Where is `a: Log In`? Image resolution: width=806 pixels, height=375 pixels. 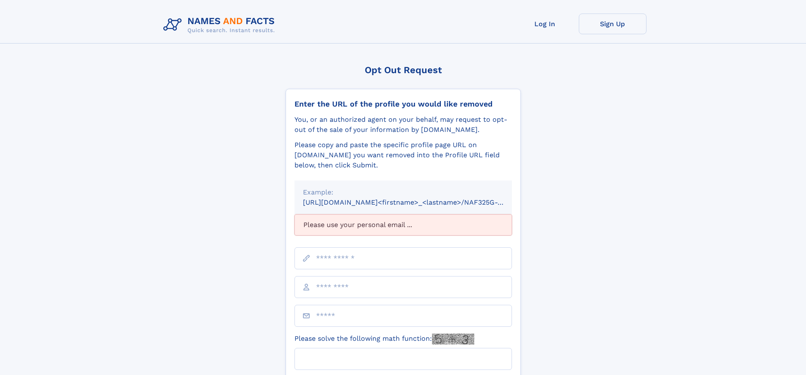
a: Log In is located at coordinates (545, 24).